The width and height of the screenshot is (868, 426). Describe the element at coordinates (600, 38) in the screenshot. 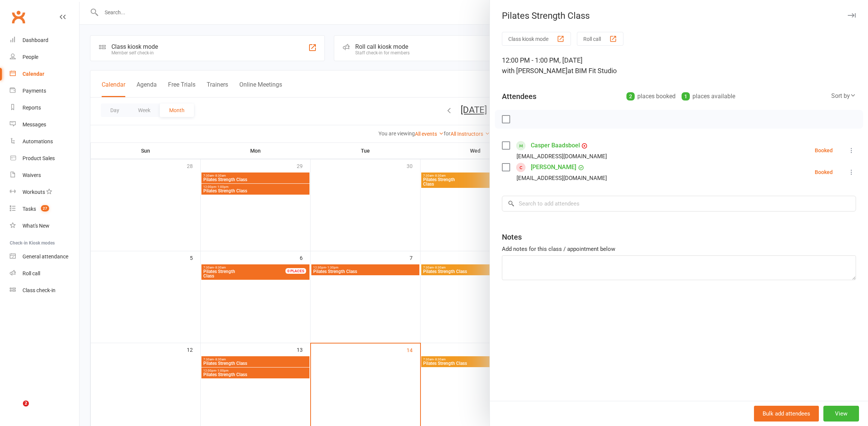

I see `button: Roll call` at that location.